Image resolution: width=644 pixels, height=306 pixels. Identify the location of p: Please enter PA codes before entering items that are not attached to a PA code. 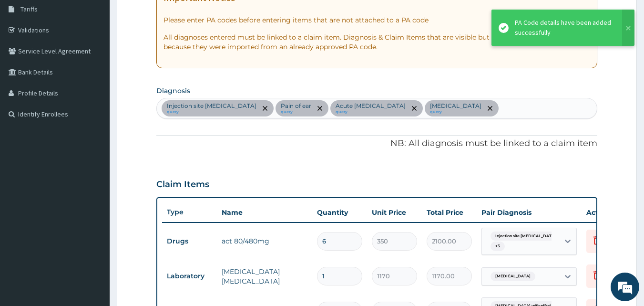
(377, 20).